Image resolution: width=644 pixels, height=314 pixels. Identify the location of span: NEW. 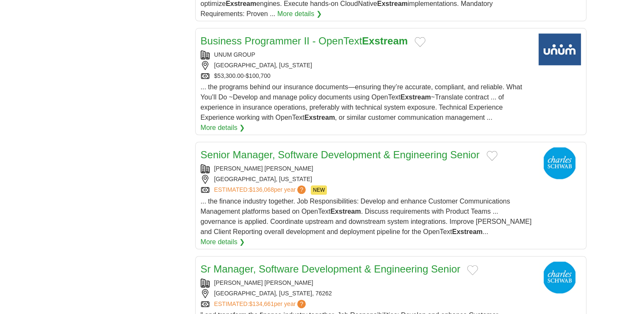
(319, 190).